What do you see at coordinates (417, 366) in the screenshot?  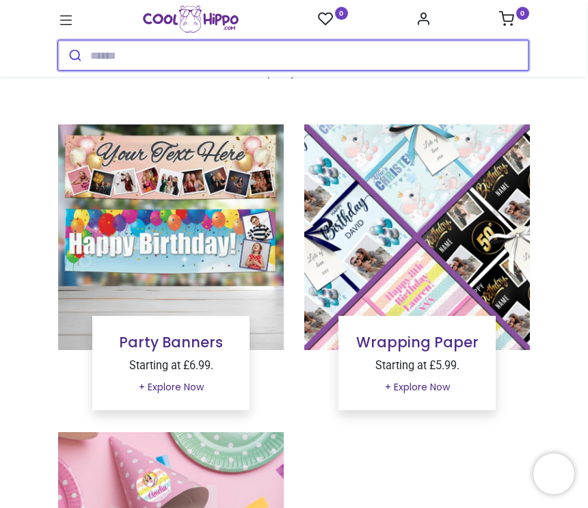 I see `p: Starting at £5.99.` at bounding box center [417, 366].